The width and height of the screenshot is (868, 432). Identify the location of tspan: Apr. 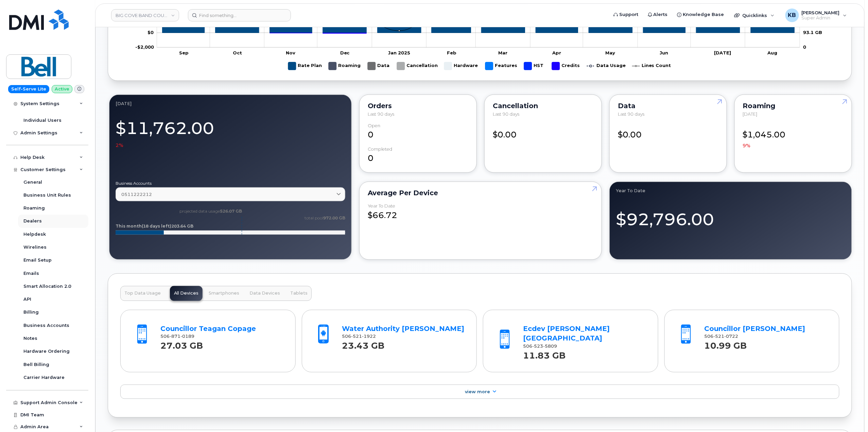
(557, 53).